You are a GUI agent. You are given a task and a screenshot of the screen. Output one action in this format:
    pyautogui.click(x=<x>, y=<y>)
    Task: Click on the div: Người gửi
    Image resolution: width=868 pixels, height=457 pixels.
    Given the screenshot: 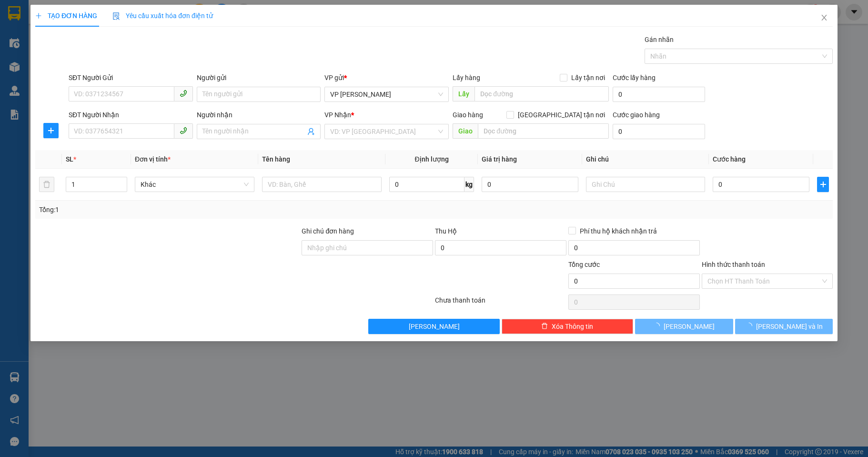 What is the action you would take?
    pyautogui.click(x=258, y=78)
    